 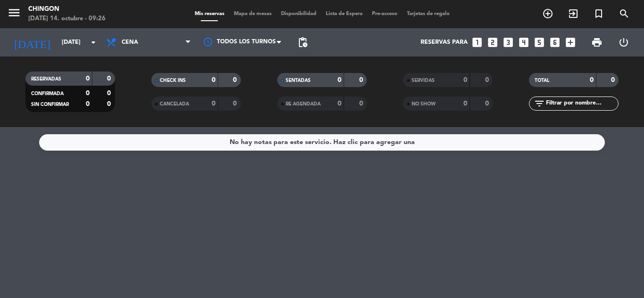 I want to click on span: Disponibilidad, so click(x=298, y=14).